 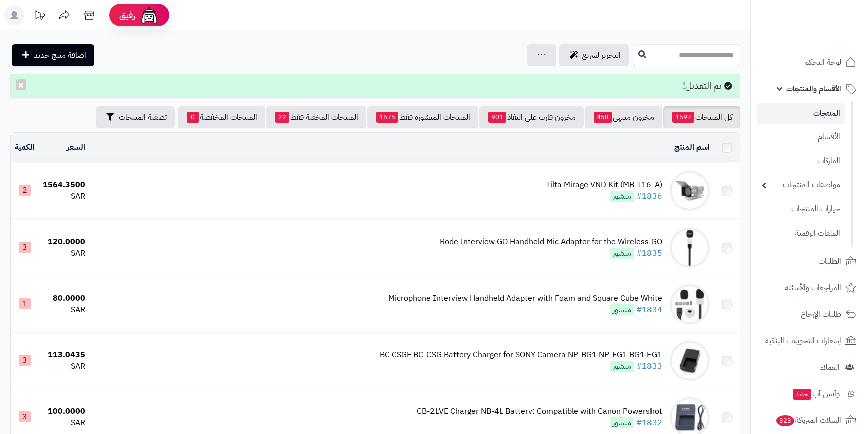 I want to click on a: مخزون قارب على النفاذ901, so click(x=531, y=117).